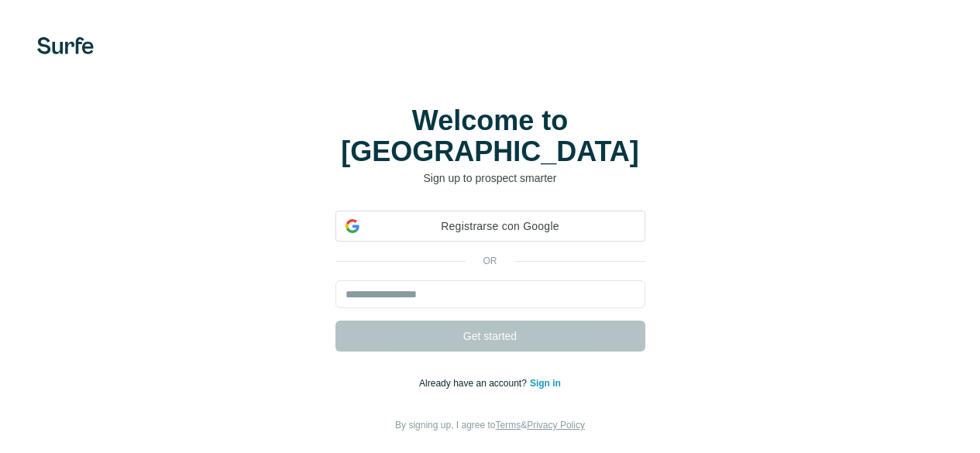 The width and height of the screenshot is (980, 453). I want to click on a: Privacy Policy, so click(555, 426).